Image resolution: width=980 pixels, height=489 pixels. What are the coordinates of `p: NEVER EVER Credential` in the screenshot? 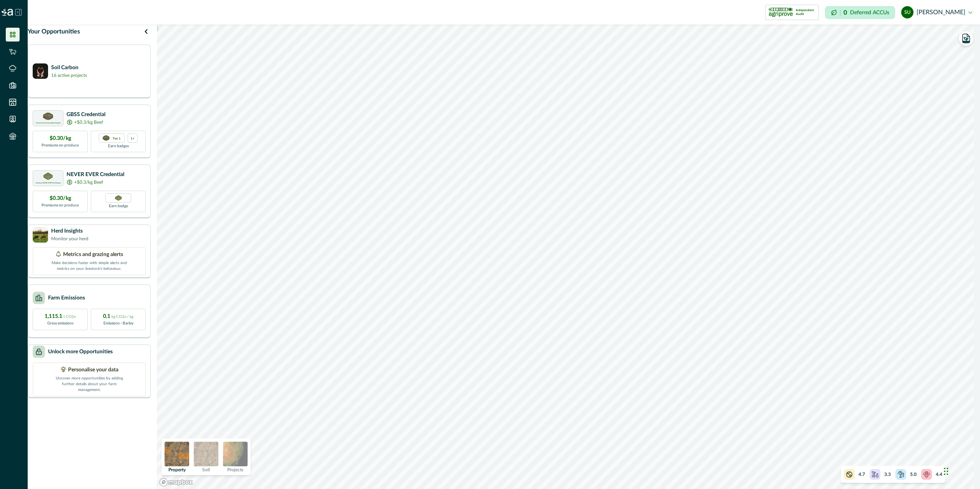 It's located at (95, 174).